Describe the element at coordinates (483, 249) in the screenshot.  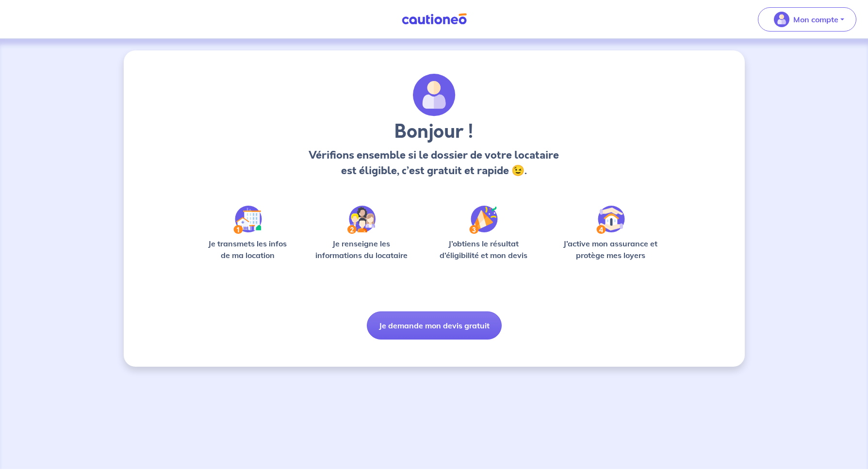
I see `p: J’obtiens le résultat d’éligibilité et mon devis` at that location.